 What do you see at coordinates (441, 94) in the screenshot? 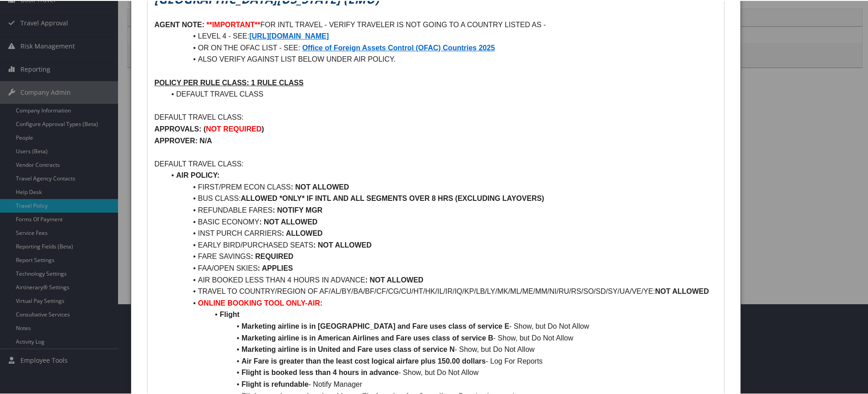
I see `li: DEFAULT TRAVEL CLASS` at bounding box center [441, 94].